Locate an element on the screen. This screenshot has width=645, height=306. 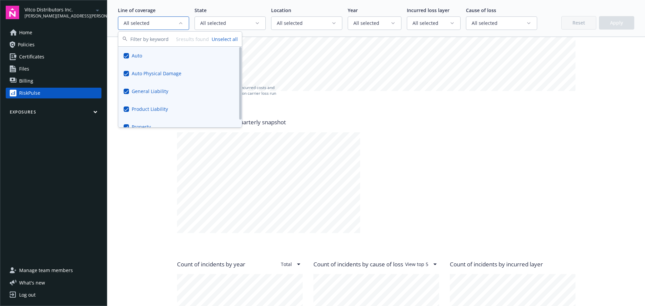
span: Certificates is located at coordinates (32, 57).